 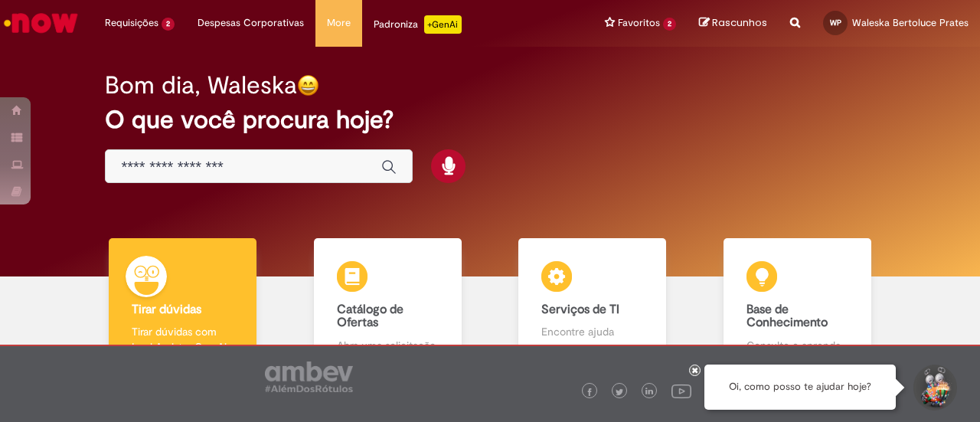 I want to click on div: Padroniza, so click(x=417, y=25).